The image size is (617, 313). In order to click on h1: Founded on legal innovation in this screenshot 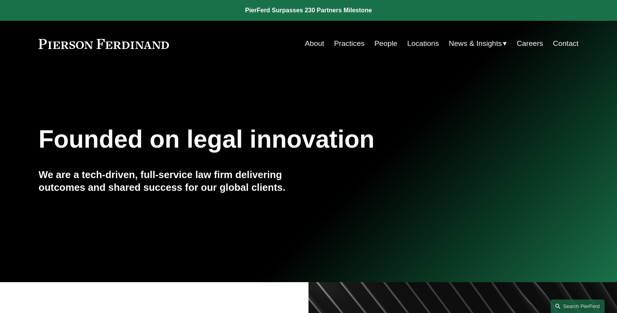, I will do `click(264, 139)`.